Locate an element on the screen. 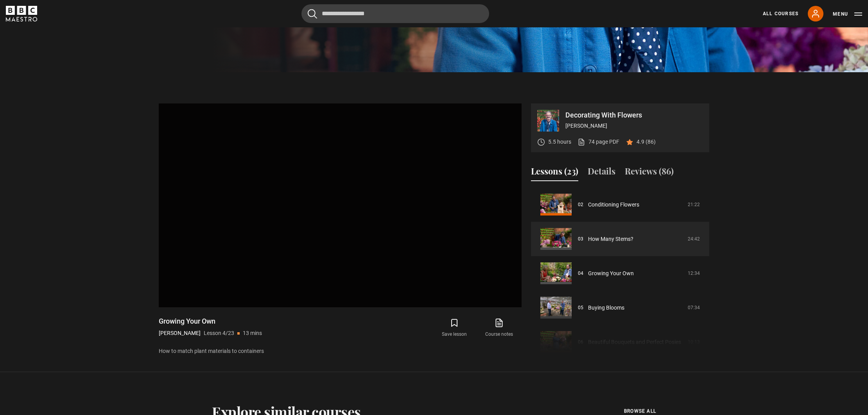  a: How Many Stems? is located at coordinates (611, 240).